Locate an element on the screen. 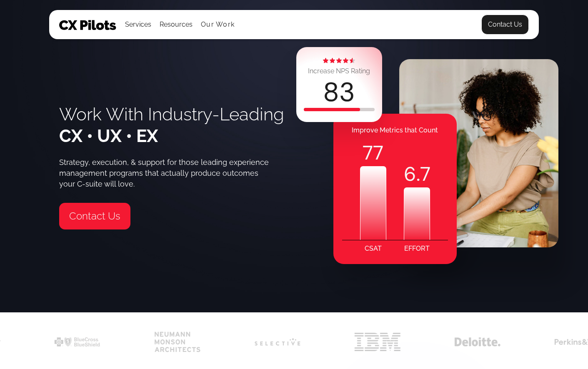 This screenshot has width=588, height=369. div: 83 is located at coordinates (338, 93).